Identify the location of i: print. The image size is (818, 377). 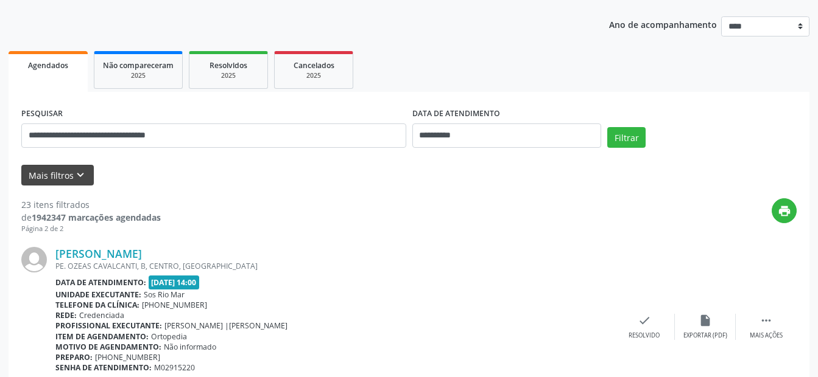
(784, 211).